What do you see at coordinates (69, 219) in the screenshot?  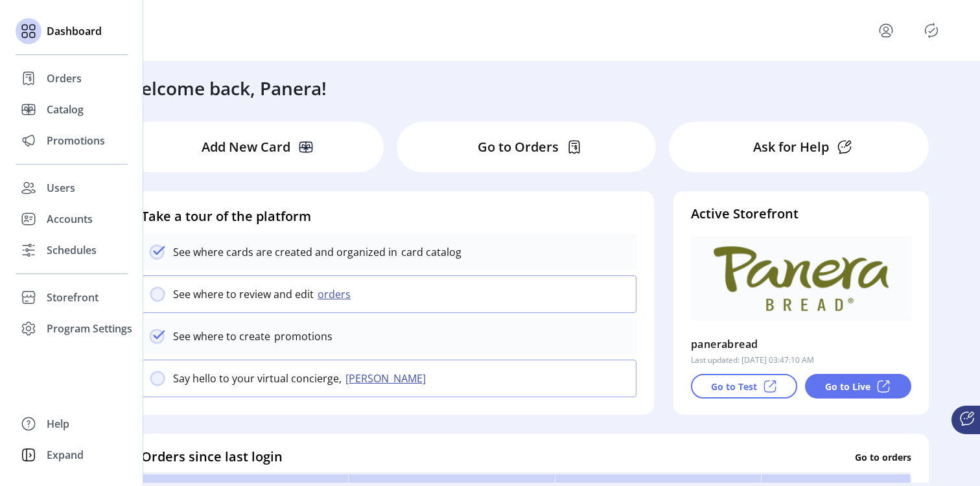 I see `span: Accounts` at bounding box center [69, 219].